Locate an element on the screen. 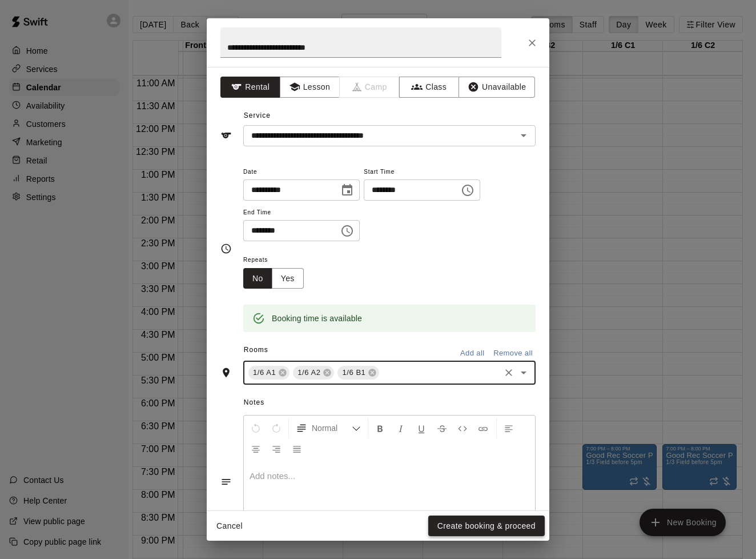 This screenshot has width=756, height=559. button: Yes is located at coordinates (288, 278).